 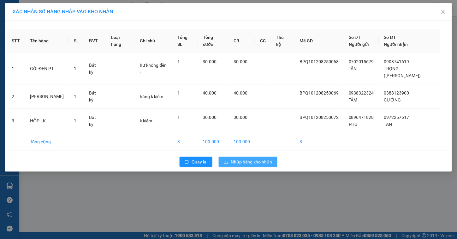 I want to click on span: download, so click(x=226, y=162).